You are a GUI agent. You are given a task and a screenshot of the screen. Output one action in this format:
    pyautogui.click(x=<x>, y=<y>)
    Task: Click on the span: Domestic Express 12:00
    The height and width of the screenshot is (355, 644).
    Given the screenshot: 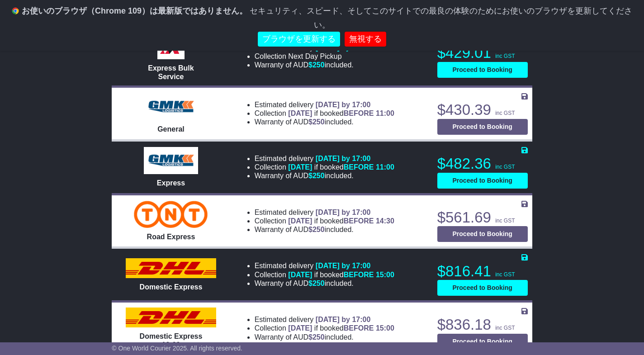 What is the action you would take?
    pyautogui.click(x=171, y=340)
    